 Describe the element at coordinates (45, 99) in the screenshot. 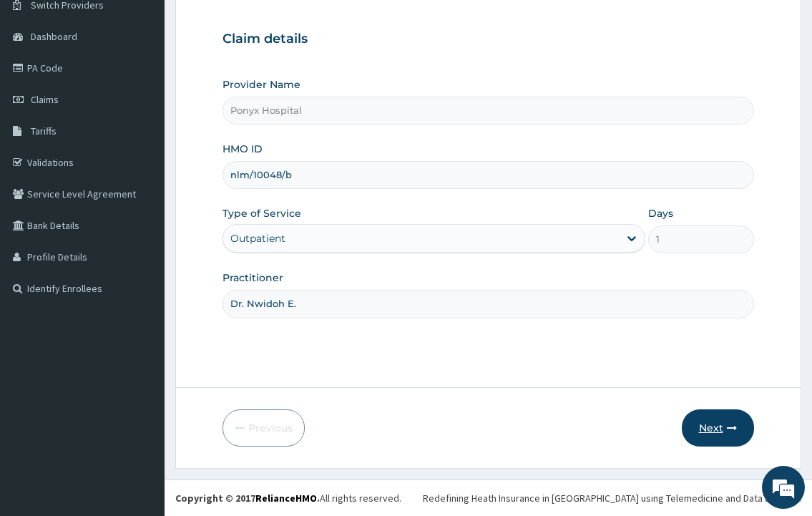

I see `span: Claims` at that location.